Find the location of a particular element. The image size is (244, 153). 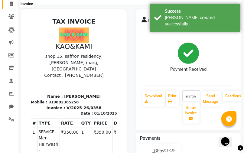

input: enter email is located at coordinates (191, 96).